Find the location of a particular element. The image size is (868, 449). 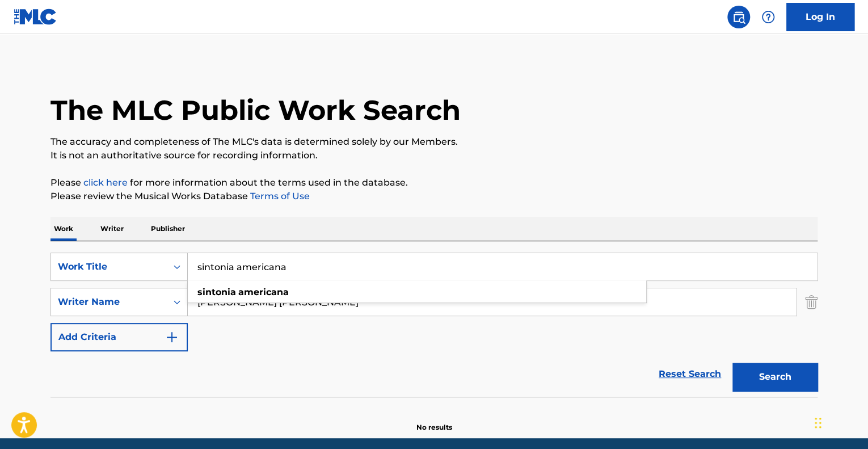

img: search is located at coordinates (738, 17).